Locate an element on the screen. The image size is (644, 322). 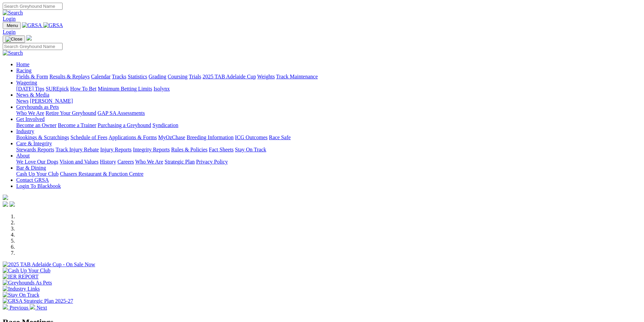
a: Schedule of Fees is located at coordinates (89, 137).